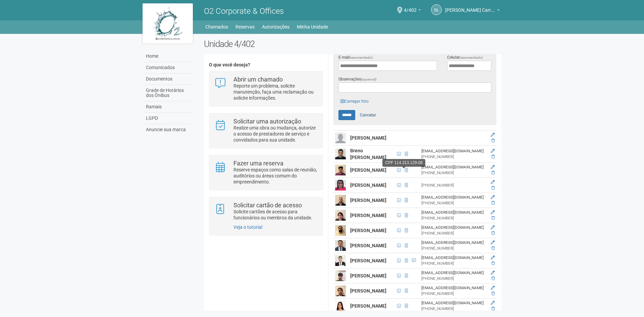 Image resolution: width=644 pixels, height=317 pixels. I want to click on p: Realize uma obra ou mudança, autorize o acesso de prestadores de serviço e convidados para sua un..., so click(275, 134).